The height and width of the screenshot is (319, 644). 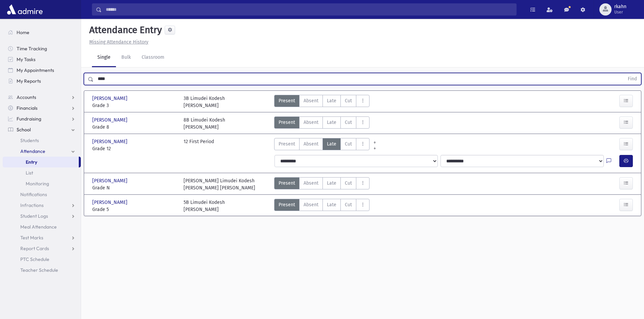 What do you see at coordinates (620, 12) in the screenshot?
I see `span: User` at bounding box center [620, 12].